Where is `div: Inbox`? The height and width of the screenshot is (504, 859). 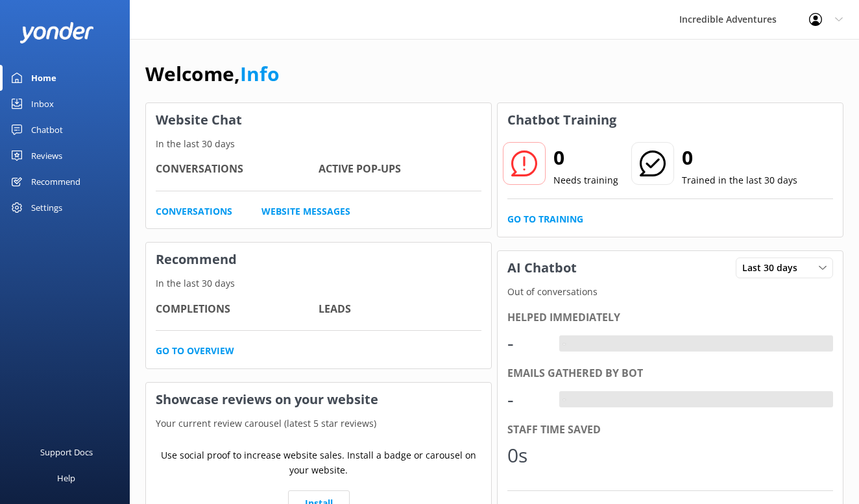
div: Inbox is located at coordinates (42, 104).